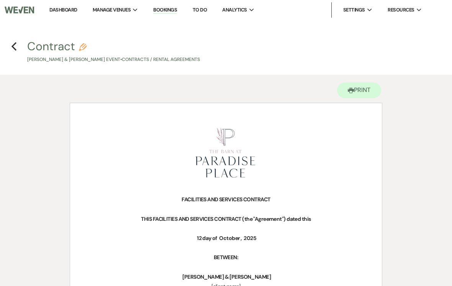  Describe the element at coordinates (354, 10) in the screenshot. I see `span: Settings` at that location.